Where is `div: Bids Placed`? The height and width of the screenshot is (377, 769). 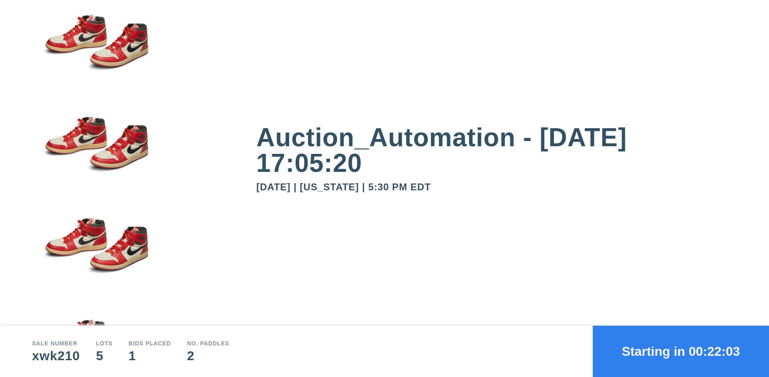 div: Bids Placed is located at coordinates (150, 343).